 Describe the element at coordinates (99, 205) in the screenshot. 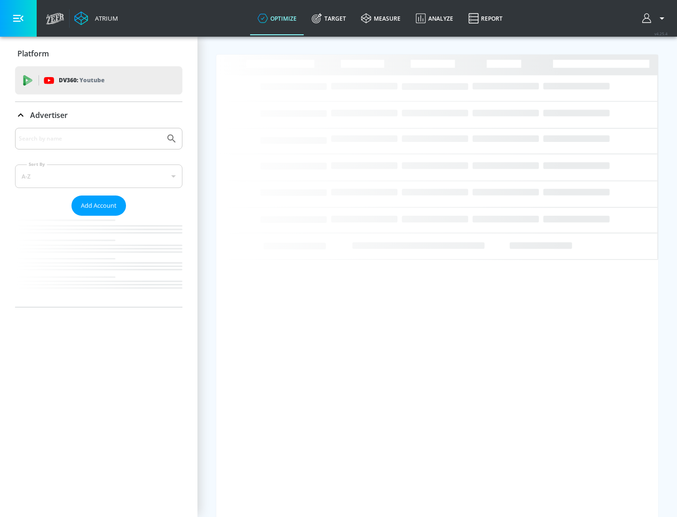

I see `span: Add Account` at that location.